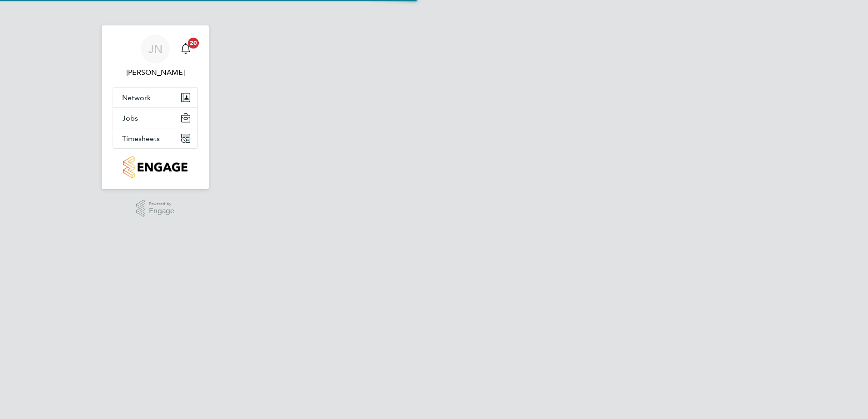 This screenshot has width=868, height=419. I want to click on button: Jobs, so click(155, 118).